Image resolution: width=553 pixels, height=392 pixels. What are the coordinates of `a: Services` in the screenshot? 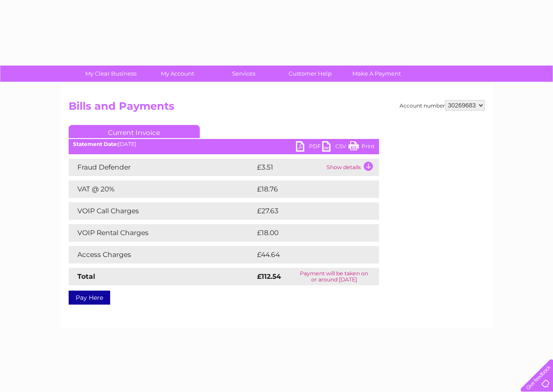 It's located at (244, 73).